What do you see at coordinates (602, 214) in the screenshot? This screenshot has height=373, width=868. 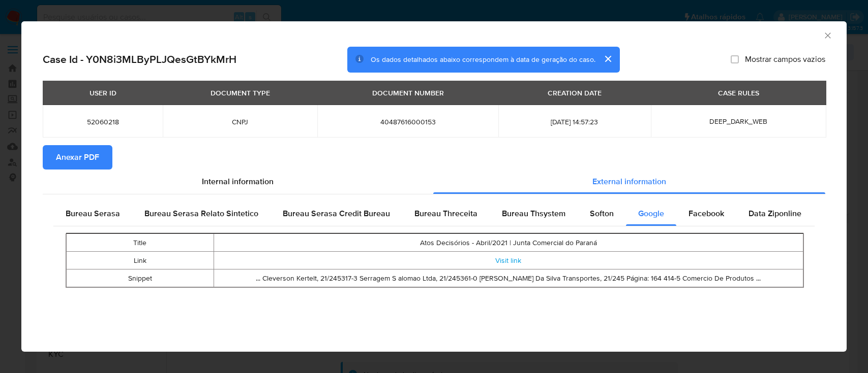 I see `span: Softon` at bounding box center [602, 214].